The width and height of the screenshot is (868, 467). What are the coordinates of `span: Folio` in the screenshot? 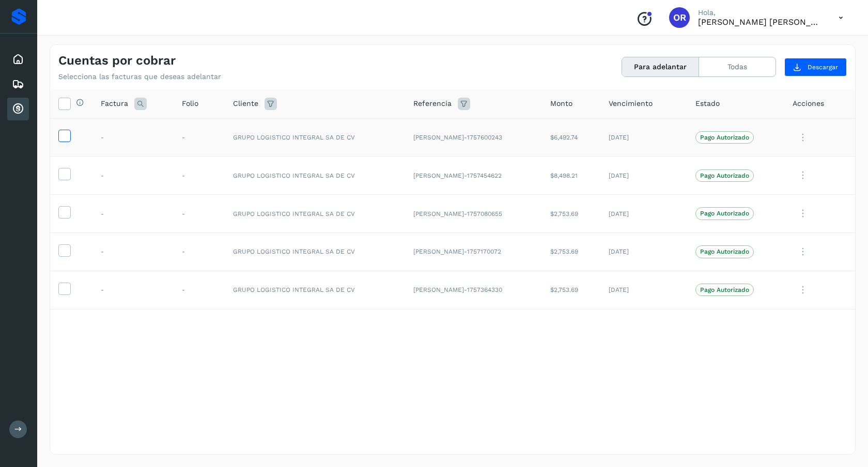 It's located at (190, 104).